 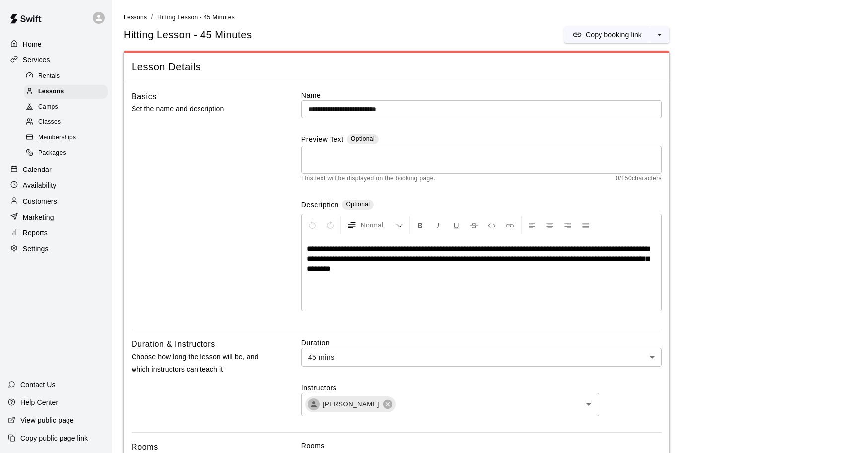 I want to click on span: Camps, so click(x=48, y=107).